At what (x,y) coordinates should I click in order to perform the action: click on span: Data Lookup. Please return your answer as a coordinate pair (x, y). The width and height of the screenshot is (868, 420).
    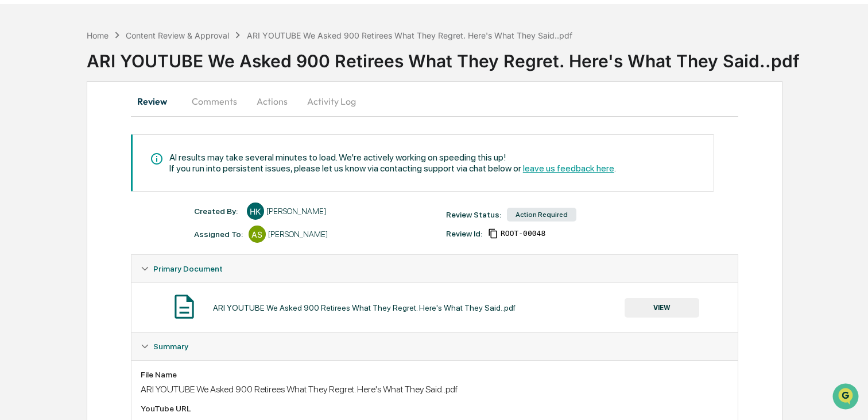
    Looking at the image, I should click on (47, 172).